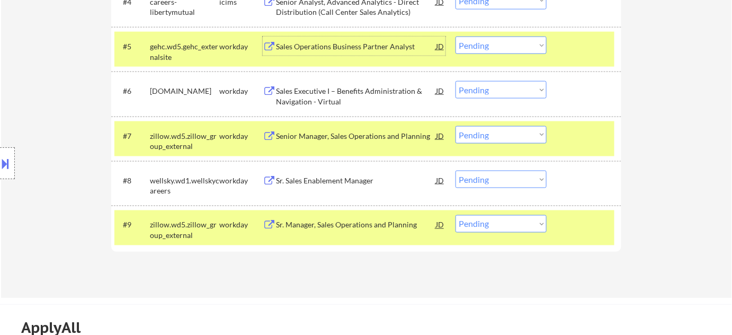  What do you see at coordinates (132, 47) in the screenshot?
I see `div: #5` at bounding box center [132, 47].